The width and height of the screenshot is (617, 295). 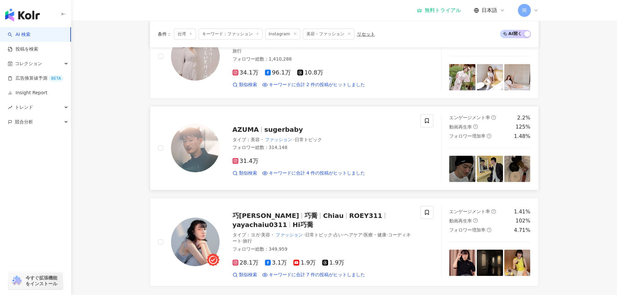 What do you see at coordinates (323, 59) in the screenshot?
I see `div: フォロワー総数 ： 1,410,288` at bounding box center [323, 59].